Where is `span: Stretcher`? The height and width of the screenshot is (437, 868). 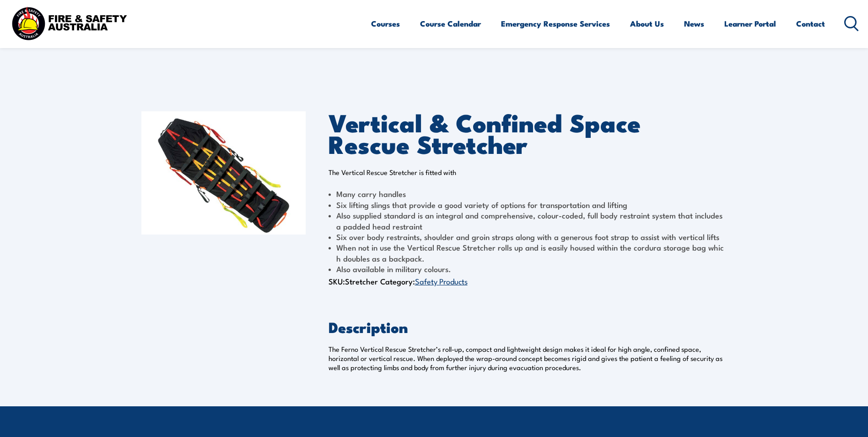
span: Stretcher is located at coordinates (361, 281).